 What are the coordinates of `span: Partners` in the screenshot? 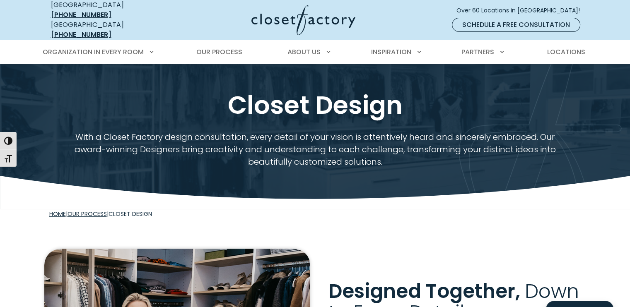 It's located at (477, 52).